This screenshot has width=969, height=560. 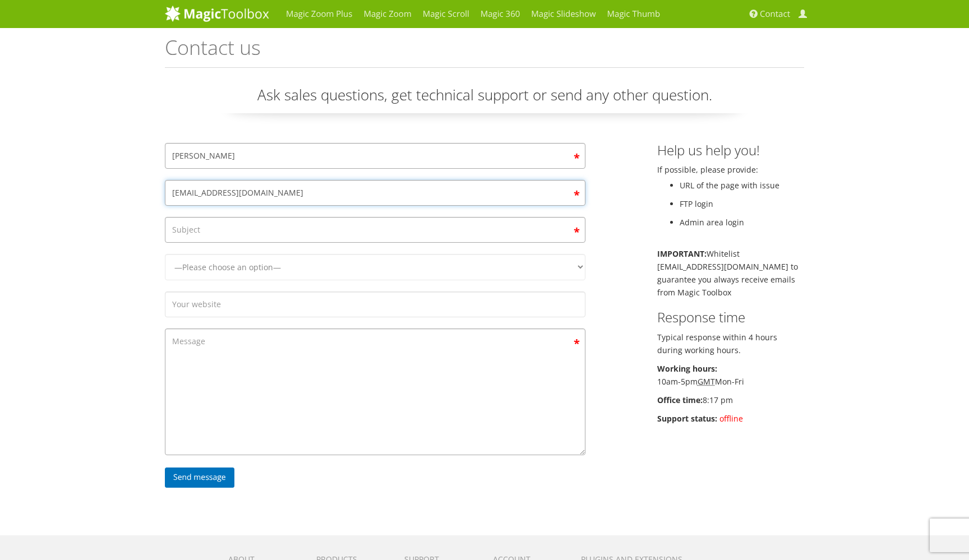 I want to click on b: Office time:, so click(x=680, y=399).